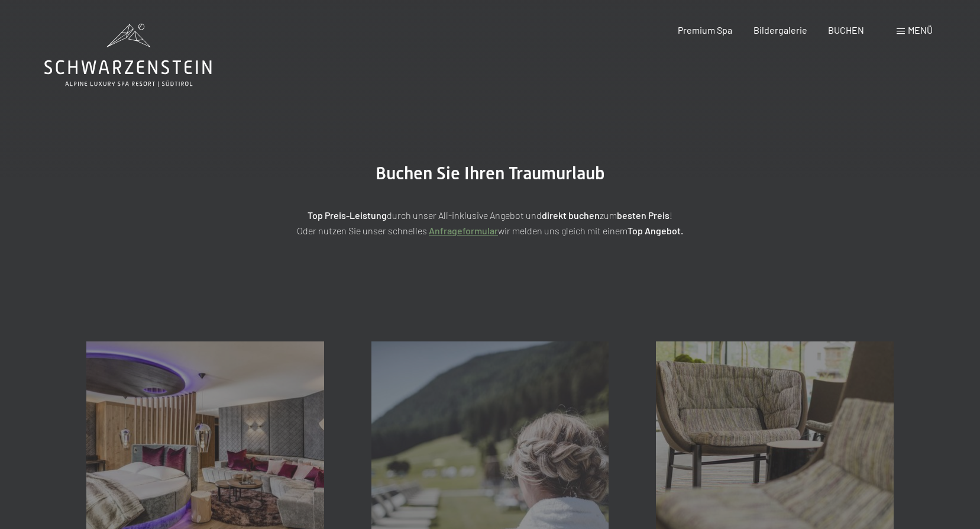 The width and height of the screenshot is (980, 529). I want to click on strong: Top Angebot., so click(656, 230).